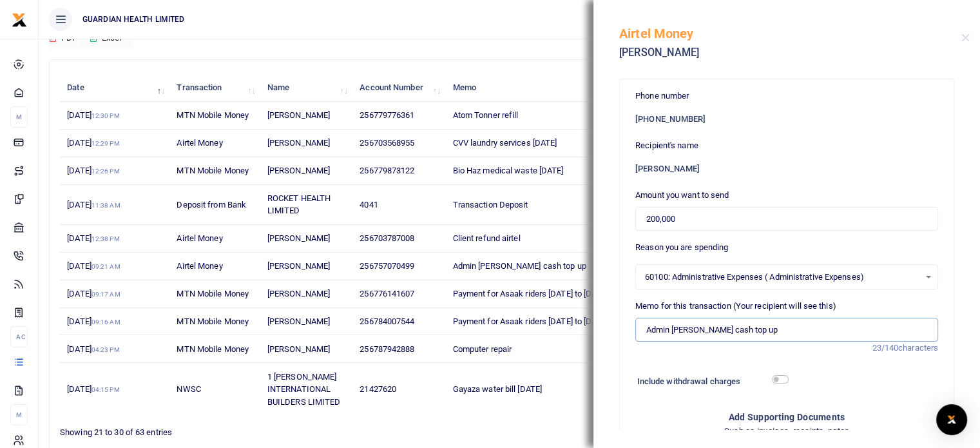 The width and height of the screenshot is (980, 448). Describe the element at coordinates (952, 419) in the screenshot. I see `div: Open Intercom Messenger` at that location.